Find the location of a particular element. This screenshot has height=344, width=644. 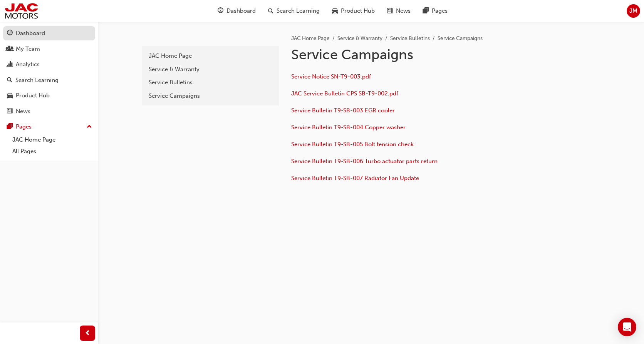

div: News is located at coordinates (23, 111).